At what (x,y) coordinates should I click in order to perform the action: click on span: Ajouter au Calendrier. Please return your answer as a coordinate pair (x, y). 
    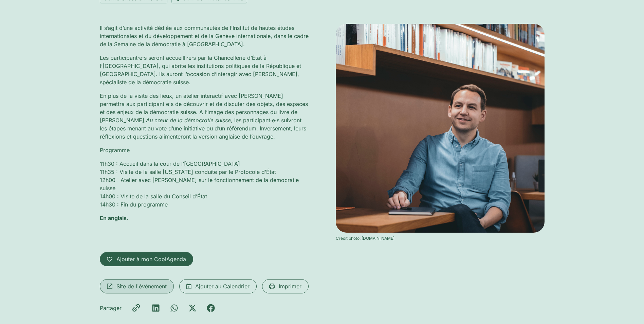
    Looking at the image, I should click on (222, 286).